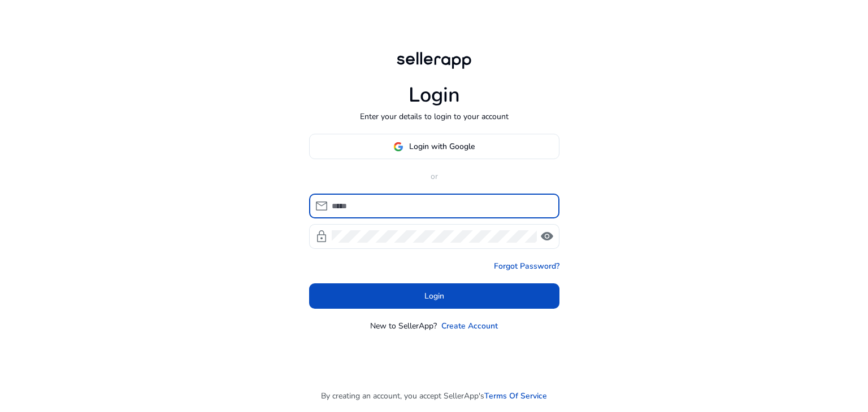  What do you see at coordinates (434, 117) in the screenshot?
I see `p: Enter your details to login to your account` at bounding box center [434, 117].